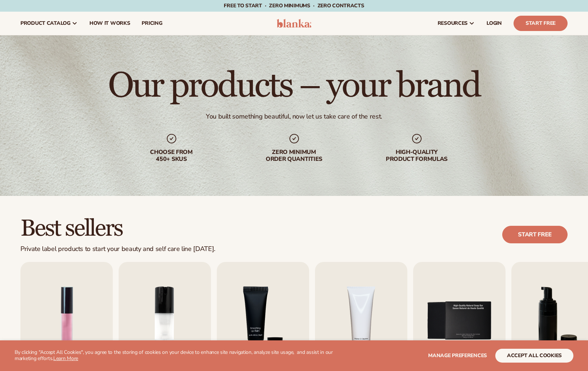  Describe the element at coordinates (45, 24) in the screenshot. I see `span: product catalog` at that location.